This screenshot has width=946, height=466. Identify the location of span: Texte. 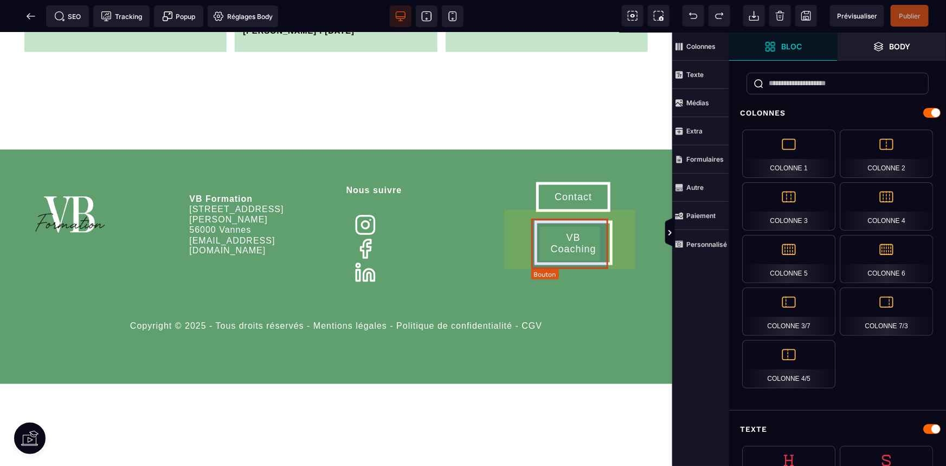
(701, 75).